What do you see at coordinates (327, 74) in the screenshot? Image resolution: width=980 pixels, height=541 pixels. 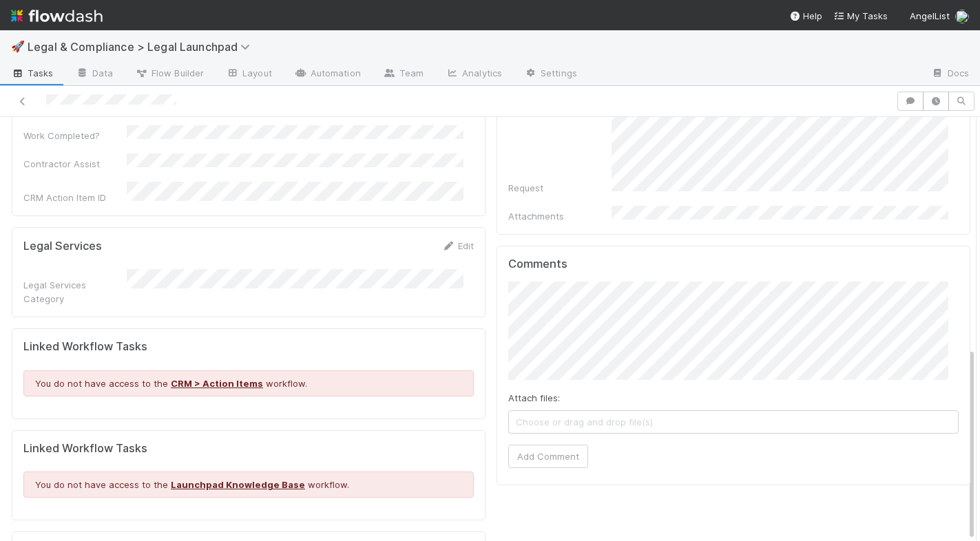 I see `a: Automation` at bounding box center [327, 74].